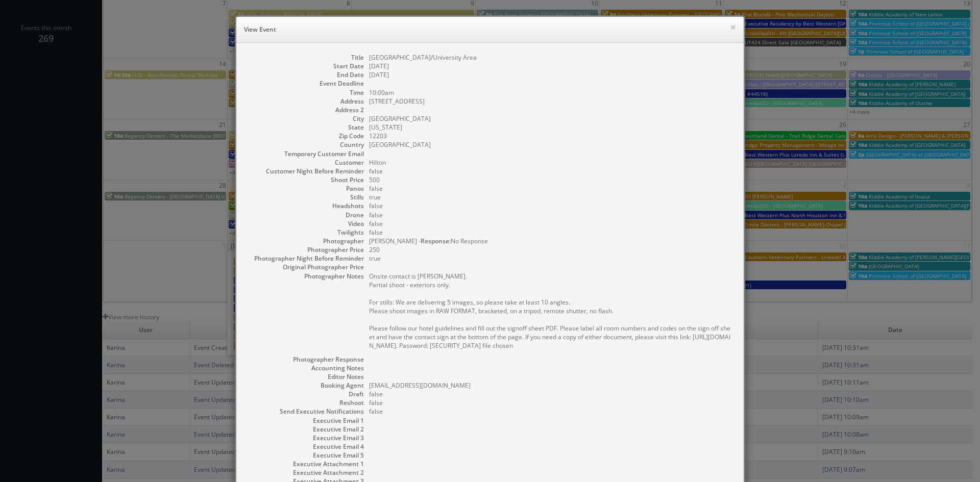 Image resolution: width=980 pixels, height=482 pixels. I want to click on dt: Send Executive Notifications, so click(305, 411).